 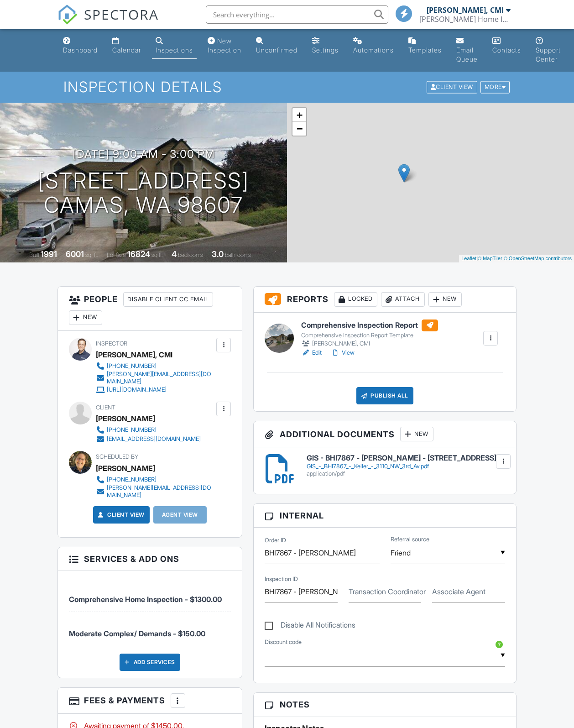 What do you see at coordinates (326, 50) in the screenshot?
I see `div: Settings` at bounding box center [326, 50].